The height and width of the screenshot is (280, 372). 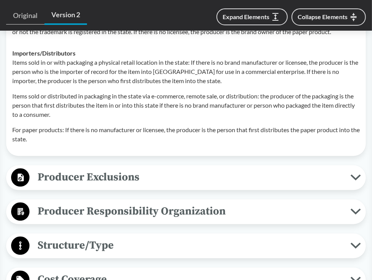 I want to click on a: Original, so click(x=25, y=16).